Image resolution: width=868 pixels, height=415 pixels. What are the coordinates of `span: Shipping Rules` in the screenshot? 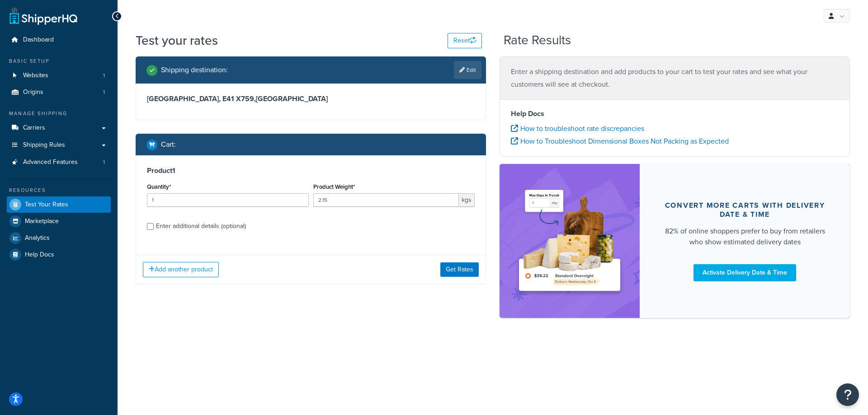 It's located at (44, 145).